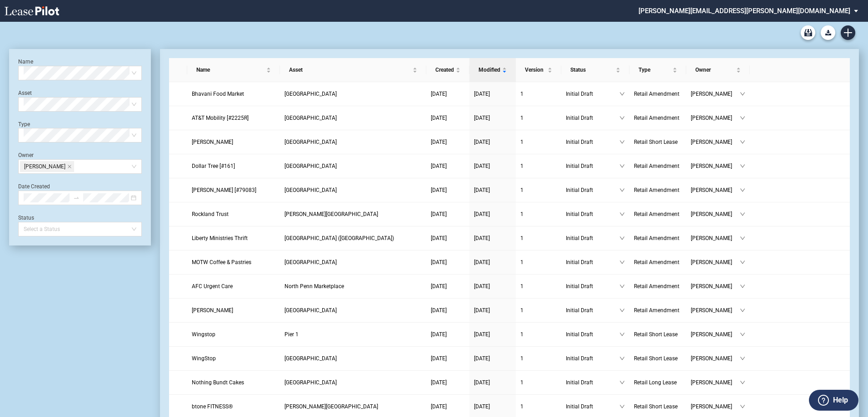  Describe the element at coordinates (310, 190) in the screenshot. I see `span: Fox Run Shopping Center` at that location.